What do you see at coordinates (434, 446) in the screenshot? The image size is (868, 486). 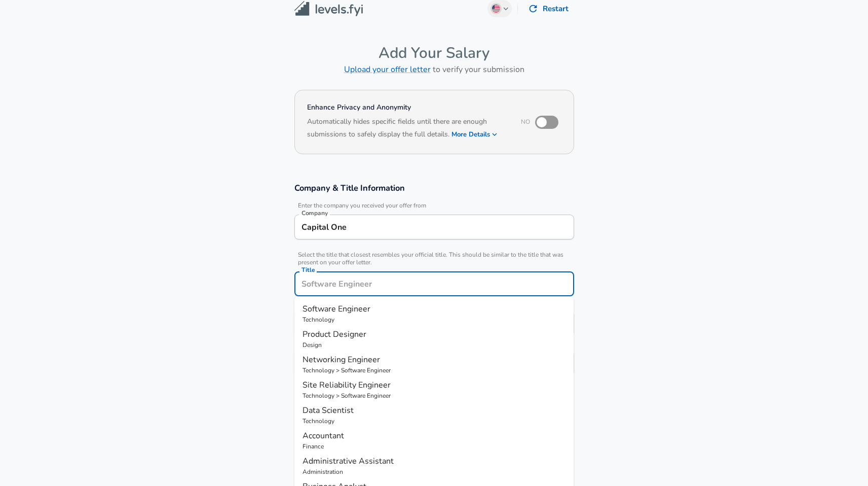 I see `p: Finance` at bounding box center [434, 446].